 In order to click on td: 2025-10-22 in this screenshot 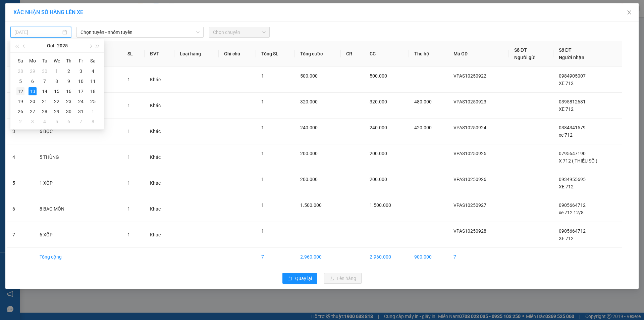, I will do `click(57, 101)`.